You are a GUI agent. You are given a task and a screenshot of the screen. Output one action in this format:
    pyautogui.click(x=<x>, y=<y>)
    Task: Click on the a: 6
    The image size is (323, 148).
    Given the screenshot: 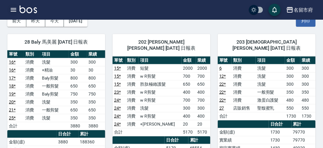 What is the action you would take?
    pyautogui.click(x=221, y=68)
    